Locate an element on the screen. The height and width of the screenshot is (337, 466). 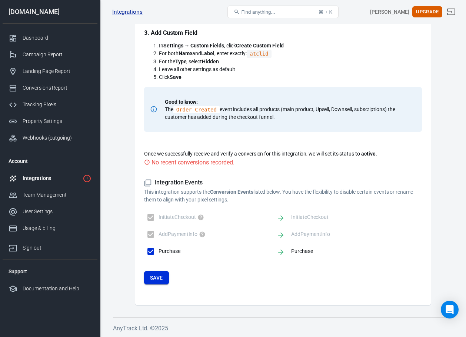
div: Account id: j9Cy1dVm is located at coordinates (390, 12).